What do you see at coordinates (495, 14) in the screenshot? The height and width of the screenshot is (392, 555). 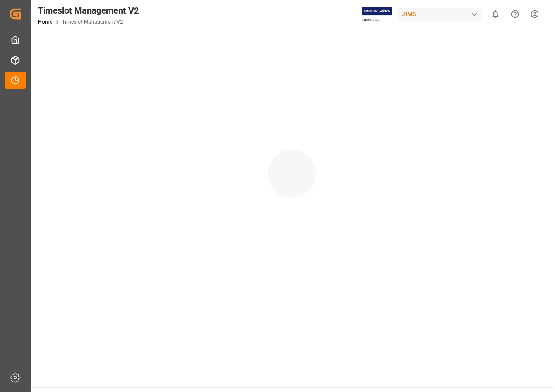 I see `button: show 0 new notifications` at bounding box center [495, 14].